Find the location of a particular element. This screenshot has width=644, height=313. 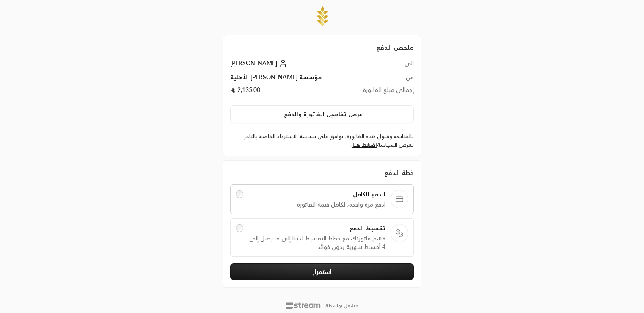

label: بالمتابعة وقبول هذه الفاتورة، توافق على سياسة الاسترداد الخاصة بالتاجر. لعرض السياسة . is located at coordinates (322, 140).